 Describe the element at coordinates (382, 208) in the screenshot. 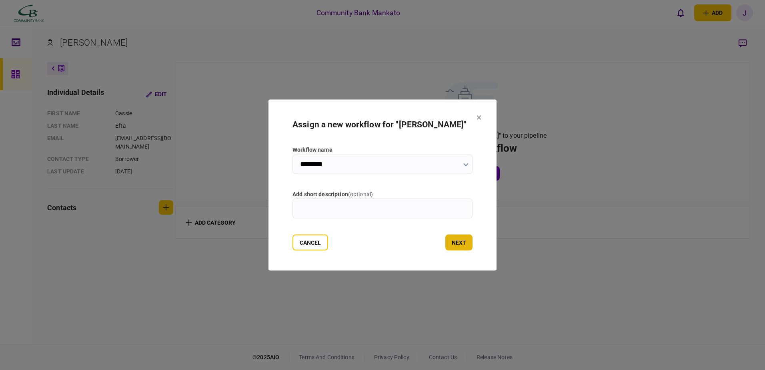

I see `input: add short description` at that location.